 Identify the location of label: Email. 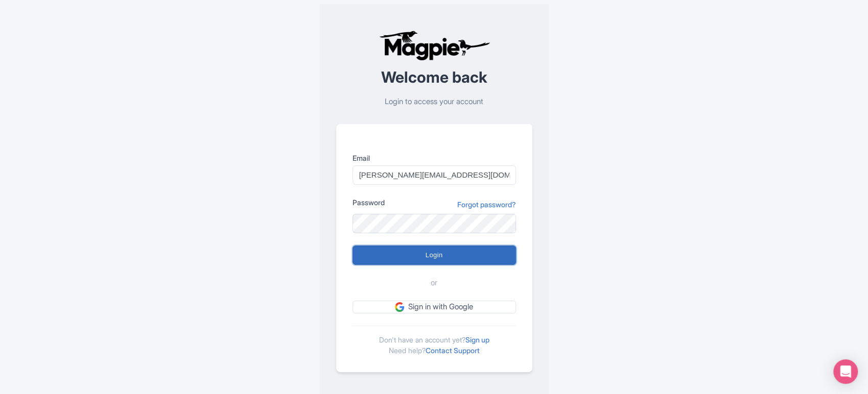
(434, 158).